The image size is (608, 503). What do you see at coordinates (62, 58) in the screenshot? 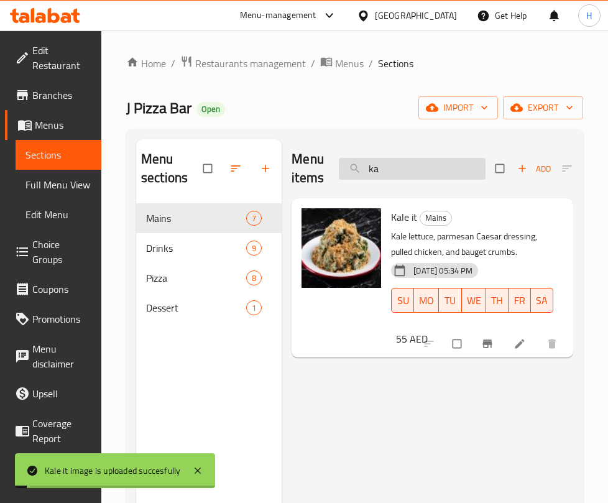
I see `span: Edit Restaurant` at bounding box center [62, 58].